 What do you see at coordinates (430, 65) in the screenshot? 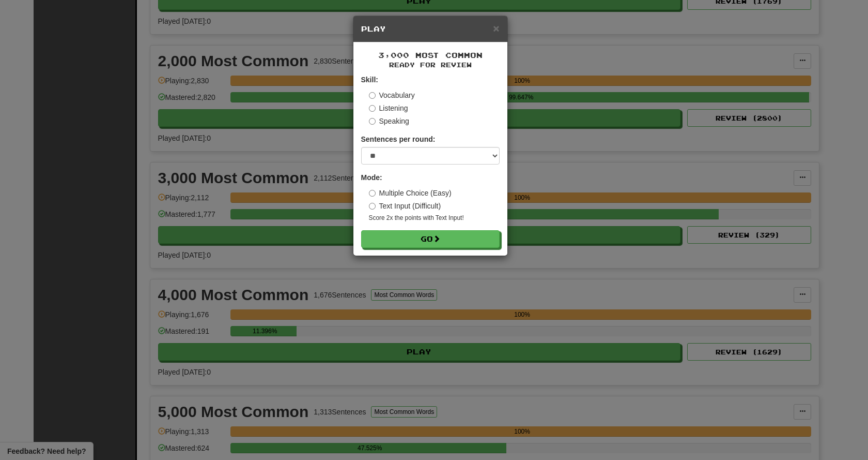
I see `small: Ready for Review` at bounding box center [430, 65].